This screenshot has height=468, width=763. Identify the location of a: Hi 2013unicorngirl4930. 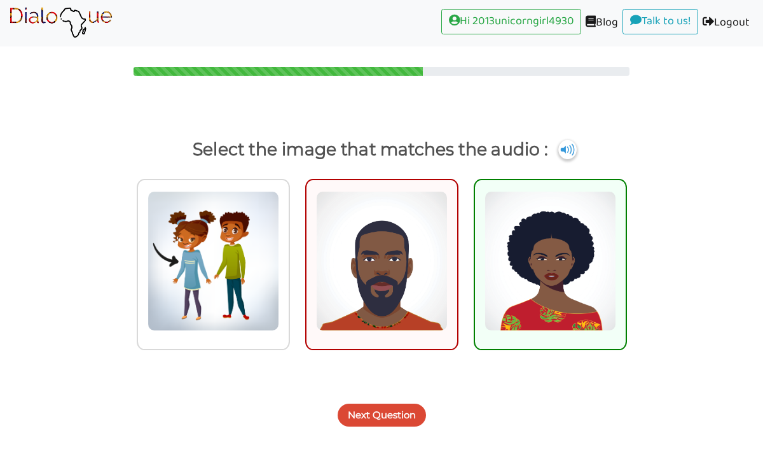
(512, 22).